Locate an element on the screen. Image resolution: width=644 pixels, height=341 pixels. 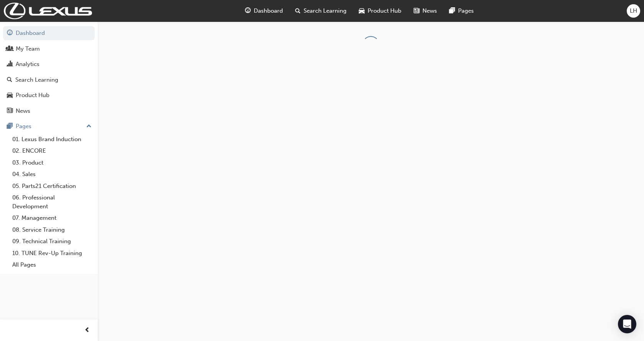
div: Open Intercom Messenger is located at coordinates (627, 324).